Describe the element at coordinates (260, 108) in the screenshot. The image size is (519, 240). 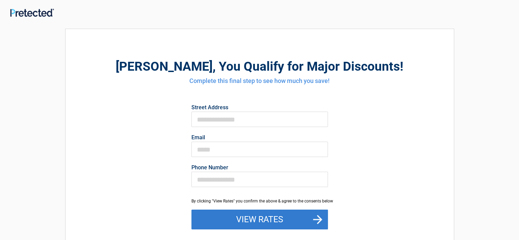
I see `label: Street Address` at that location.